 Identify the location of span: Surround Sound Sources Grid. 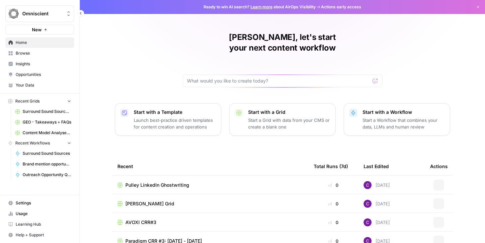
(47, 111).